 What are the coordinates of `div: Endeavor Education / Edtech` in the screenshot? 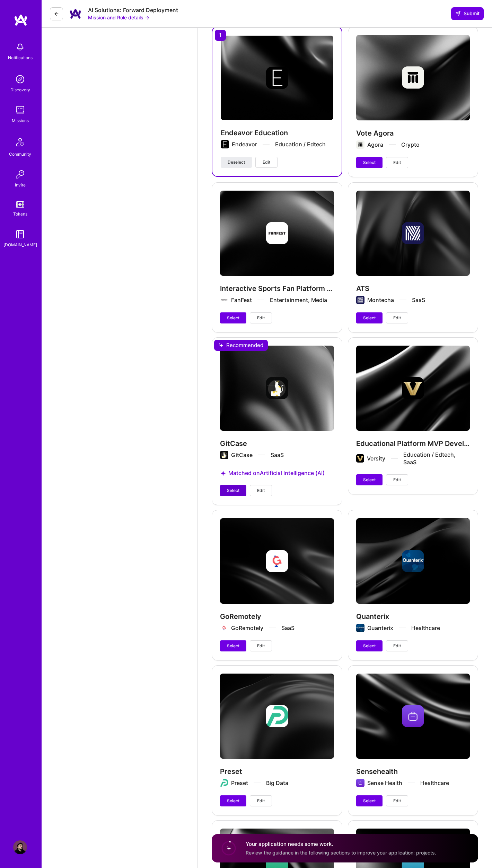 It's located at (278, 145).